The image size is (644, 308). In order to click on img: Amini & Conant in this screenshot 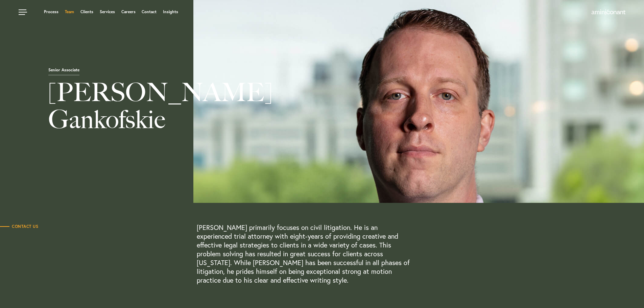, I will do `click(609, 12)`.